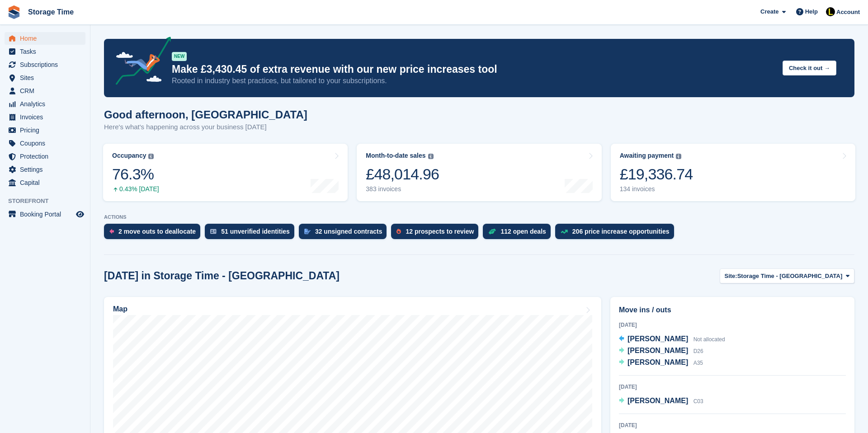 The width and height of the screenshot is (868, 433). Describe the element at coordinates (47, 169) in the screenshot. I see `span: Settings` at that location.